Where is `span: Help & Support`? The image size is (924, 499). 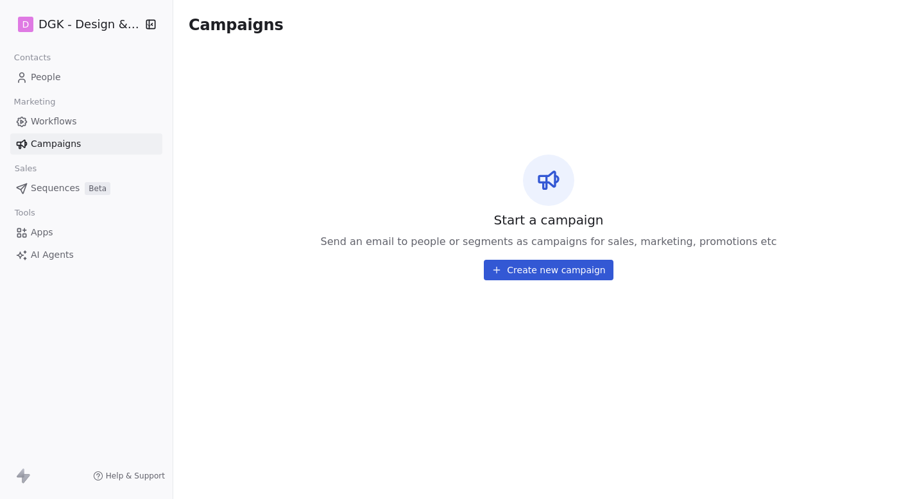 span: Help & Support is located at coordinates (135, 476).